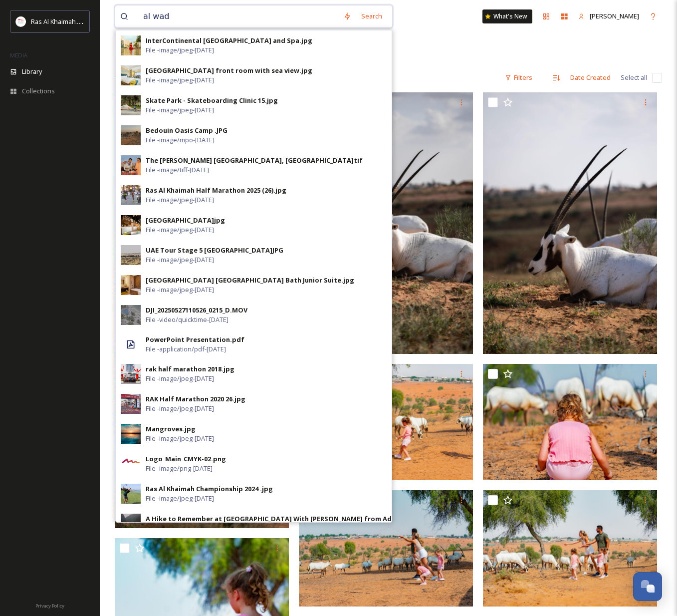  Describe the element at coordinates (195, 339) in the screenshot. I see `div: PowerPoint Presentation.pdf` at that location.